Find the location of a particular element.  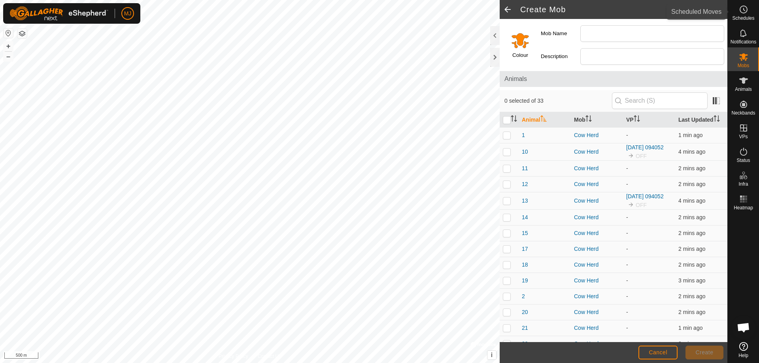

span: MJ is located at coordinates (128, 13).